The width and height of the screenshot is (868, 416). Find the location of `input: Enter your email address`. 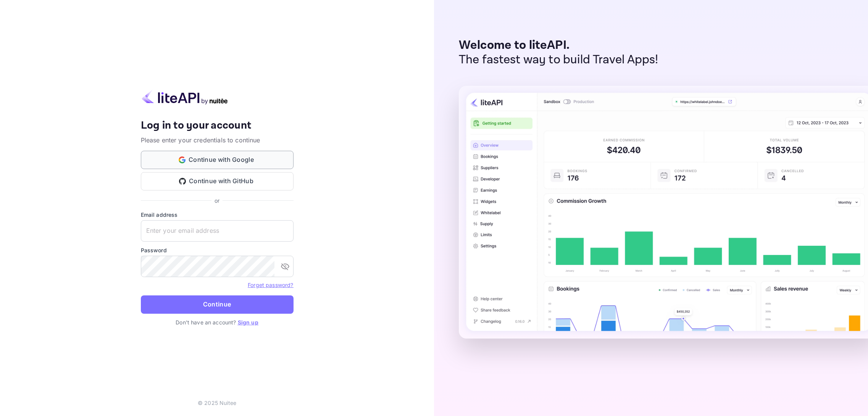

input: Enter your email address is located at coordinates (217, 231).